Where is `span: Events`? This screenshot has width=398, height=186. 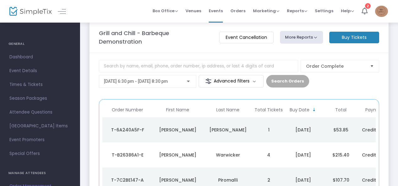
span: Events is located at coordinates (216, 11).